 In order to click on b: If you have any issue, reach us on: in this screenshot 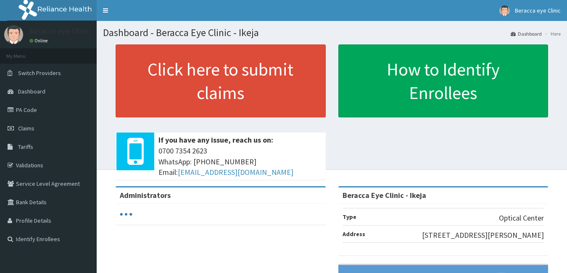, I will do `click(216, 140)`.